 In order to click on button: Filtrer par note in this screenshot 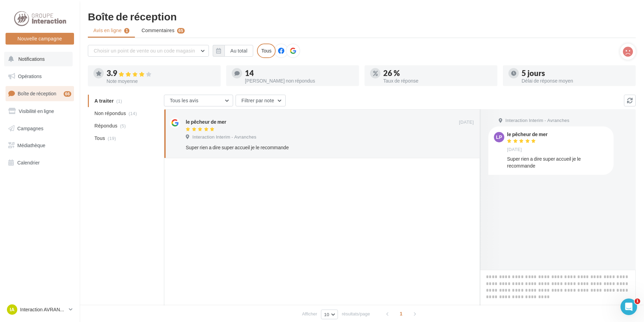, I will do `click(261, 100)`.